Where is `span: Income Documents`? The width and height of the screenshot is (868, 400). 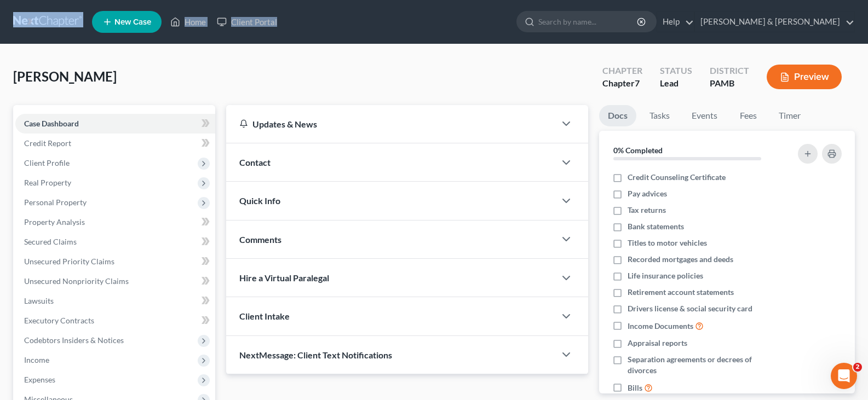
span: Income Documents is located at coordinates (660, 326).